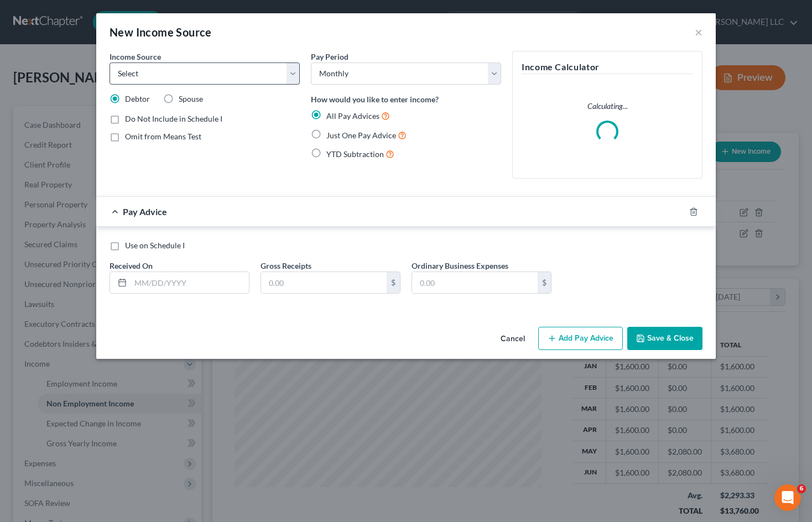 The height and width of the screenshot is (522, 812). What do you see at coordinates (513, 339) in the screenshot?
I see `button: Cancel` at bounding box center [513, 339].